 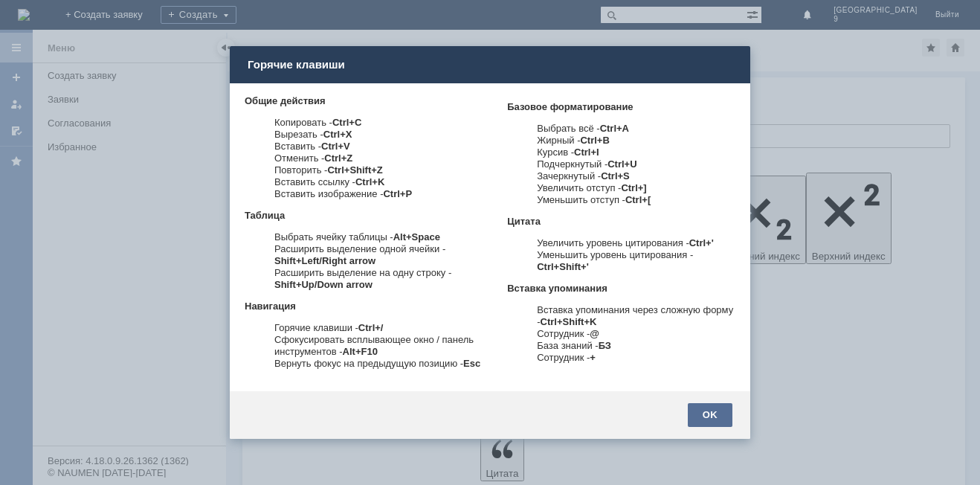 What do you see at coordinates (285, 101) in the screenshot?
I see `b: Общие действия` at bounding box center [285, 101].